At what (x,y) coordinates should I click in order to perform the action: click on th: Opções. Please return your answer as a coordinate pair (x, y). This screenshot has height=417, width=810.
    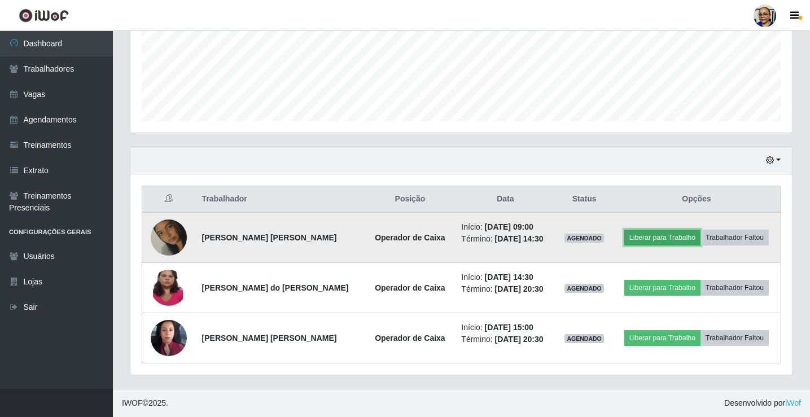
    Looking at the image, I should click on (697, 199).